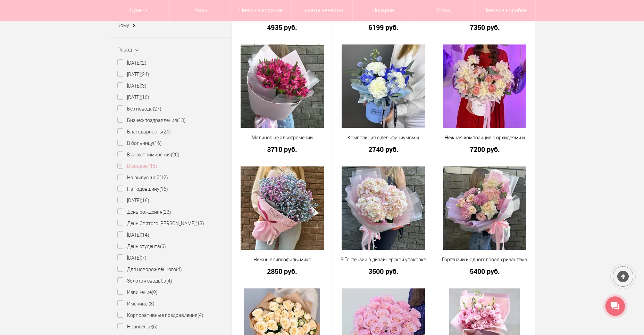 Image resolution: width=644 pixels, height=335 pixels. Describe the element at coordinates (485, 137) in the screenshot. I see `span: Нежная композиция с орхидеями и розами` at that location.